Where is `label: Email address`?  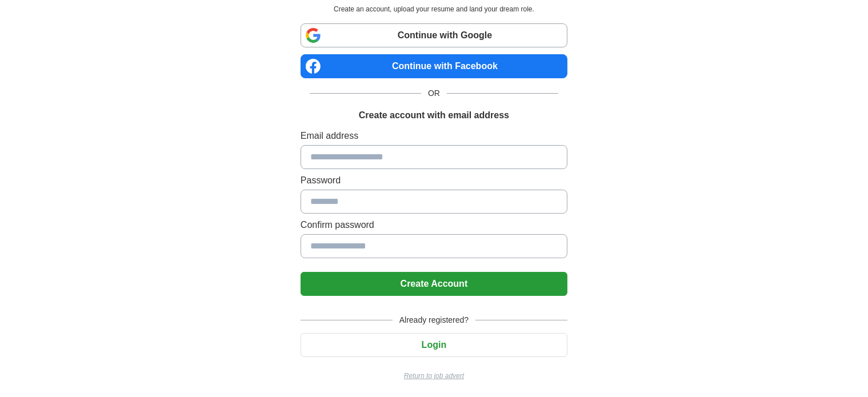
label: Email address is located at coordinates (434, 136).